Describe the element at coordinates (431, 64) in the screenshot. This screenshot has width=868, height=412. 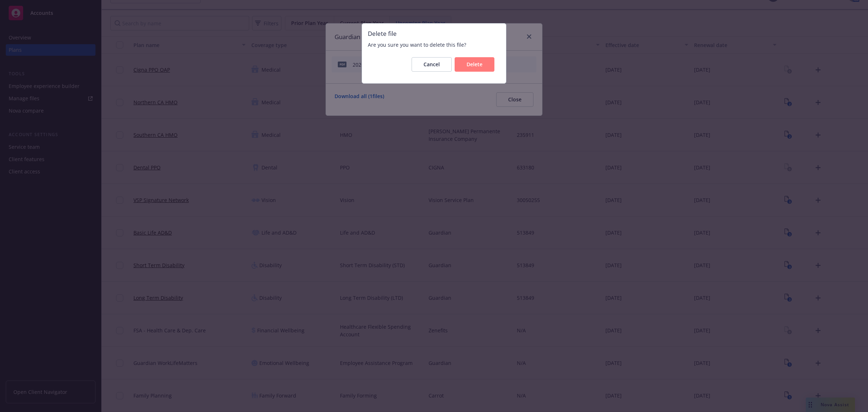
I see `span: Cancel` at that location.